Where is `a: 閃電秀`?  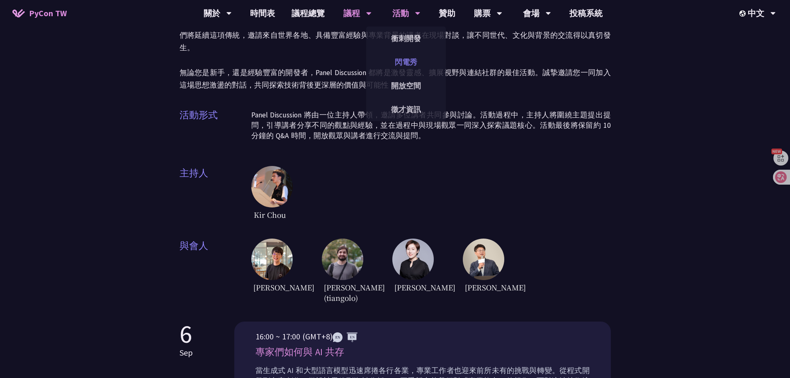 a: 閃電秀 is located at coordinates (406, 62).